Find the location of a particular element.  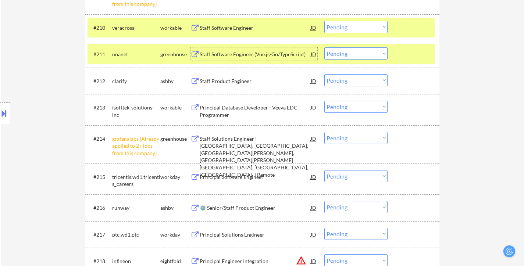

div: unanet is located at coordinates (136, 54).